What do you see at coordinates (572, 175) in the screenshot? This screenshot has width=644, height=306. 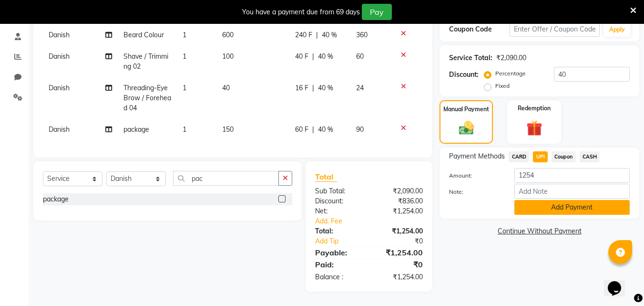 I see `input: Amount` at bounding box center [572, 175].